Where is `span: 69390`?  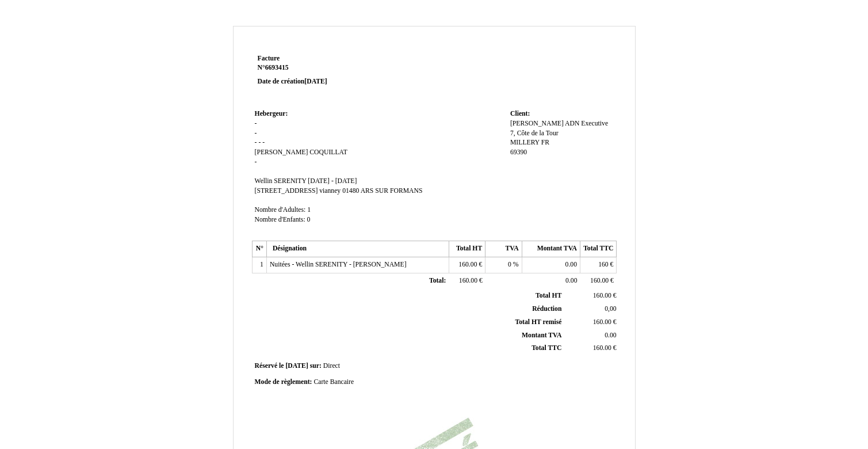 span: 69390 is located at coordinates (518, 152).